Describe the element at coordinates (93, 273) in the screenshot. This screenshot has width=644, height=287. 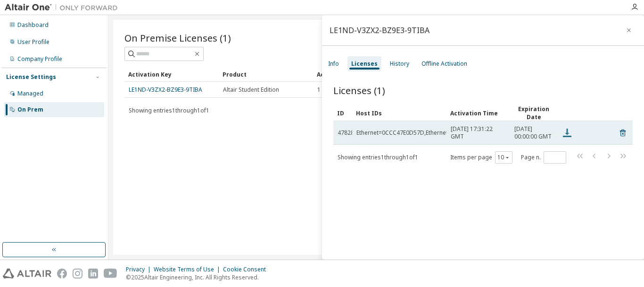
I see `img: linkedin.svg` at that location.